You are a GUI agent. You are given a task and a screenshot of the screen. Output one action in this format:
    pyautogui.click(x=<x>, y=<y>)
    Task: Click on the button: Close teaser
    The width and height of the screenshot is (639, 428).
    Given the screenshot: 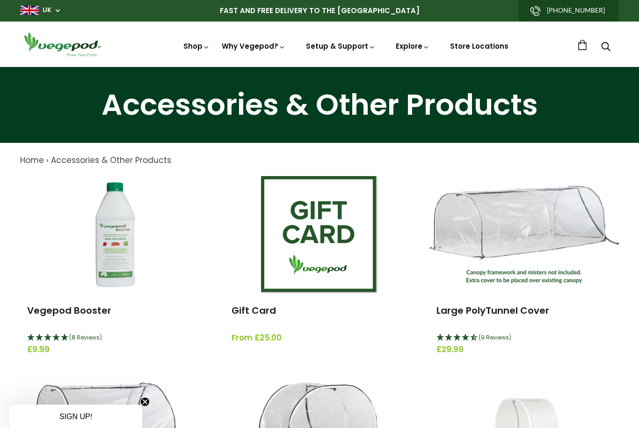 What is the action you would take?
    pyautogui.click(x=145, y=401)
    